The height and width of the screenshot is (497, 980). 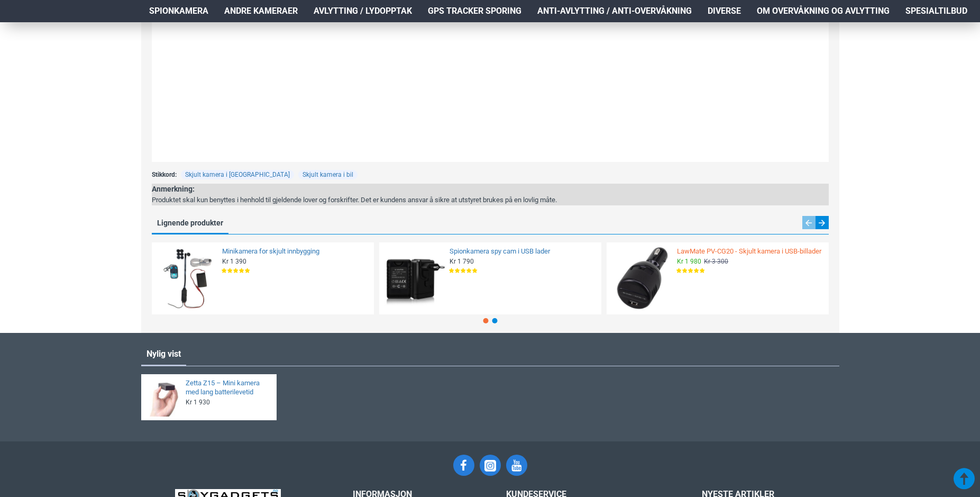 What do you see at coordinates (198, 402) in the screenshot?
I see `span: Kr 1 930` at bounding box center [198, 402].